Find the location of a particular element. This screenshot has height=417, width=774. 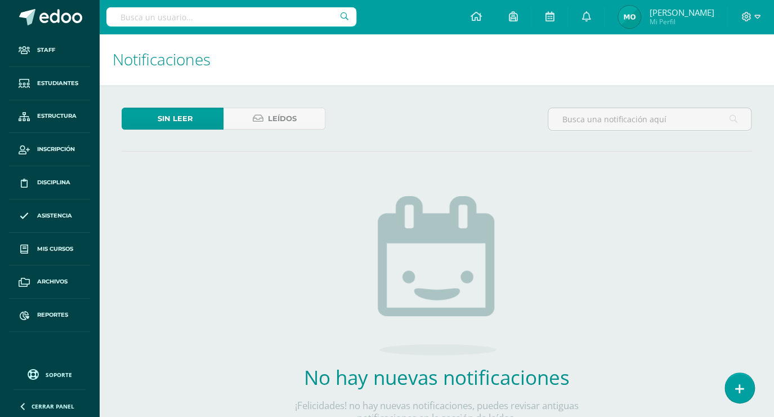

span: Sin leer is located at coordinates (175, 118).